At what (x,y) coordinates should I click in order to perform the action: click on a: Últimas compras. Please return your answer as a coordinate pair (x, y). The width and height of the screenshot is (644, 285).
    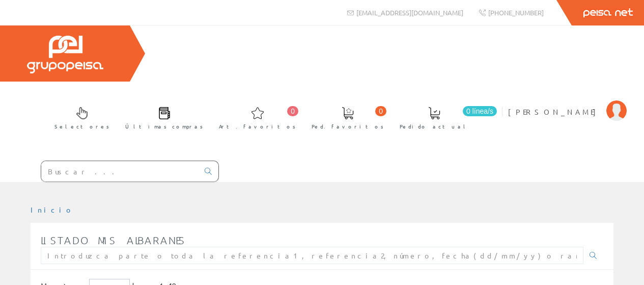
    Looking at the image, I should click on (161, 117).